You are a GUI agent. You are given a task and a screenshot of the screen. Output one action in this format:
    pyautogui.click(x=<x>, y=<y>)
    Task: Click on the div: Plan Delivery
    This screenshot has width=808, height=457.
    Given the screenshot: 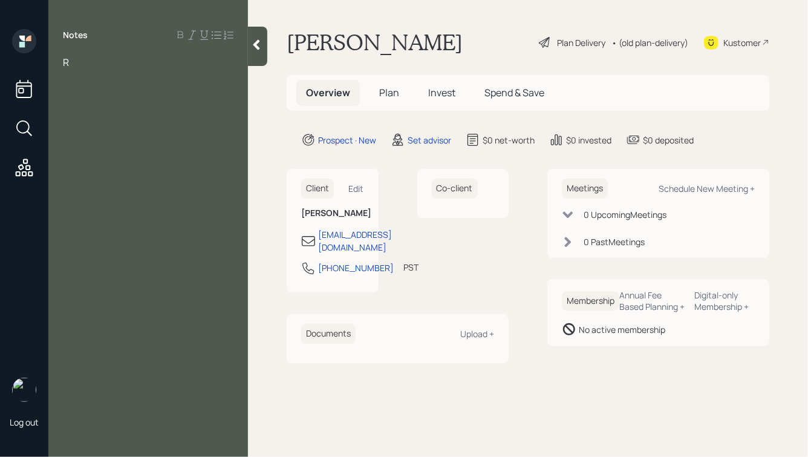 What is the action you would take?
    pyautogui.click(x=581, y=42)
    